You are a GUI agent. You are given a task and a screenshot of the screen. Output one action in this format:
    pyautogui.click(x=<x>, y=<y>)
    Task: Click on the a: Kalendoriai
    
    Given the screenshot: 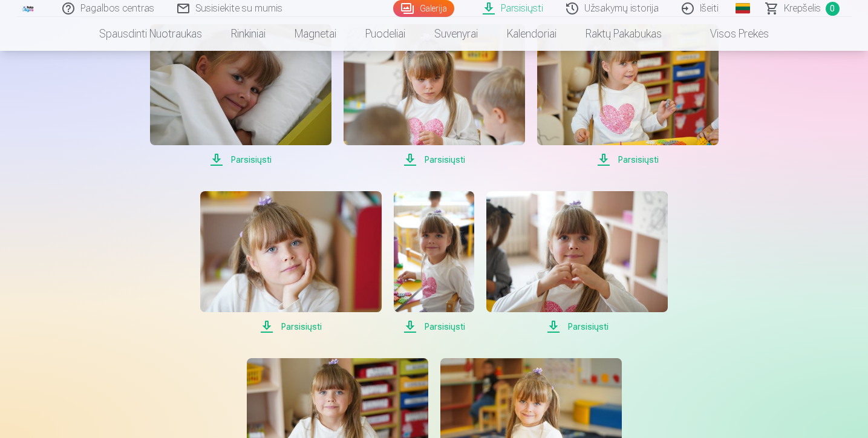 What is the action you would take?
    pyautogui.click(x=532, y=34)
    